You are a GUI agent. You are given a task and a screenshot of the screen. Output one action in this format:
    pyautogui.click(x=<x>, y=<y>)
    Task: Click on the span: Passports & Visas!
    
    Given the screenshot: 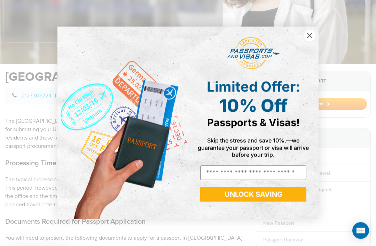 What is the action you would take?
    pyautogui.click(x=254, y=123)
    